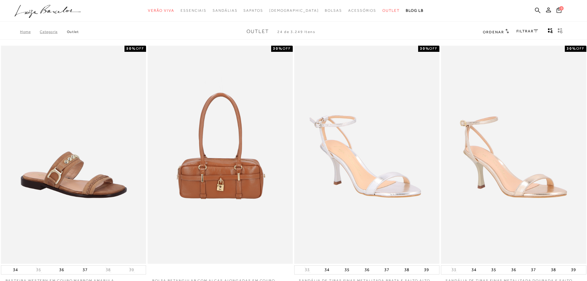 This screenshot has height=281, width=587. Describe the element at coordinates (194, 10) in the screenshot. I see `span: Essenciais` at that location.